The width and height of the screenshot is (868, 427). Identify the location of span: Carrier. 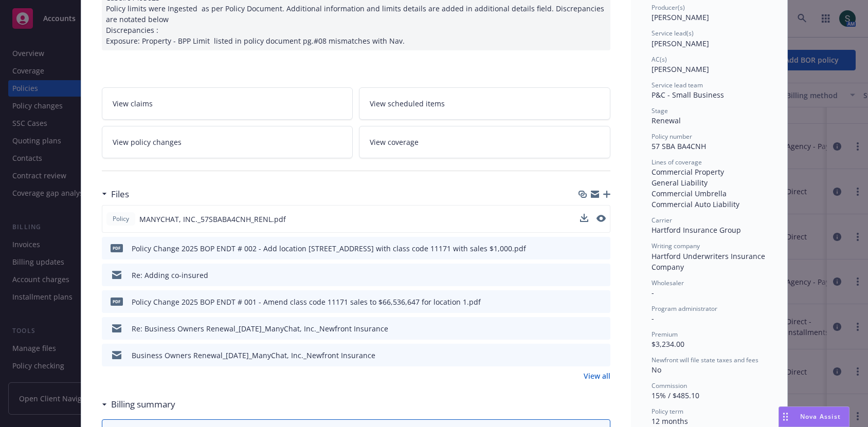
(662, 220).